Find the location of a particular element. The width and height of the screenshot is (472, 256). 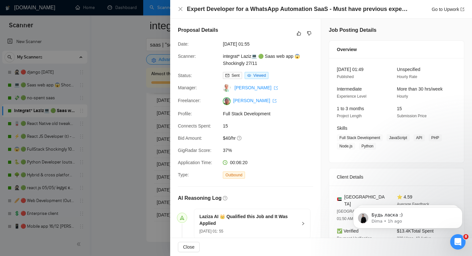

span: Scanner: is located at coordinates (187, 56).